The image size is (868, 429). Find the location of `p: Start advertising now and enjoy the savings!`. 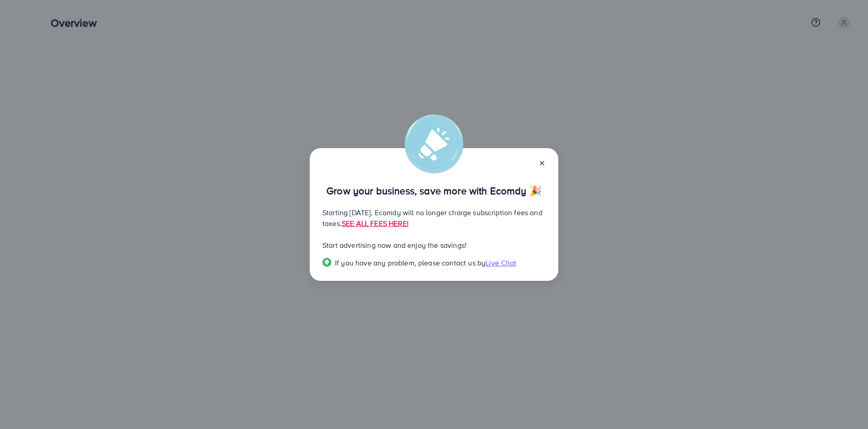

p: Start advertising now and enjoy the savings! is located at coordinates (434, 245).